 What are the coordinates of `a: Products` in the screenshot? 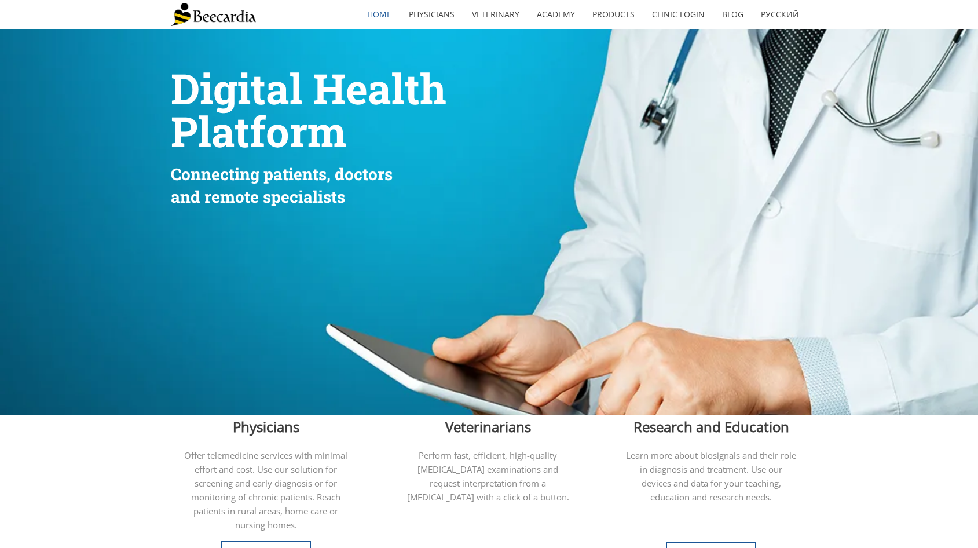 It's located at (613, 14).